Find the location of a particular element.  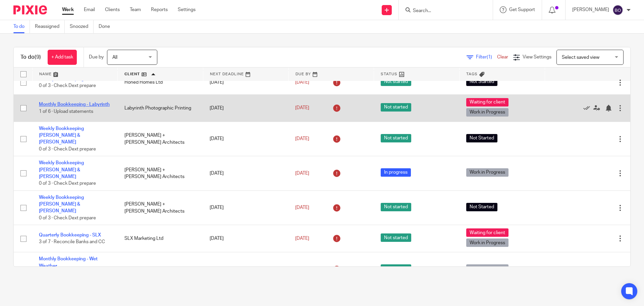

a: Settings is located at coordinates (187, 9).